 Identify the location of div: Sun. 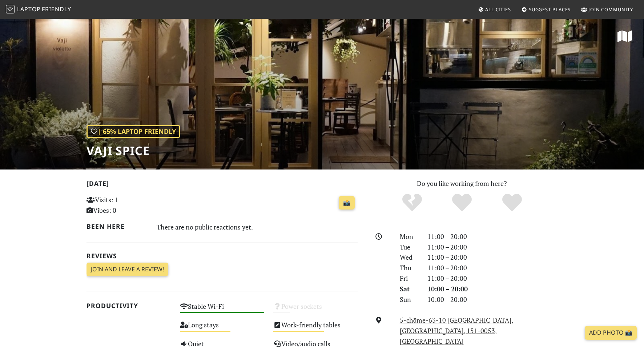
(409, 299).